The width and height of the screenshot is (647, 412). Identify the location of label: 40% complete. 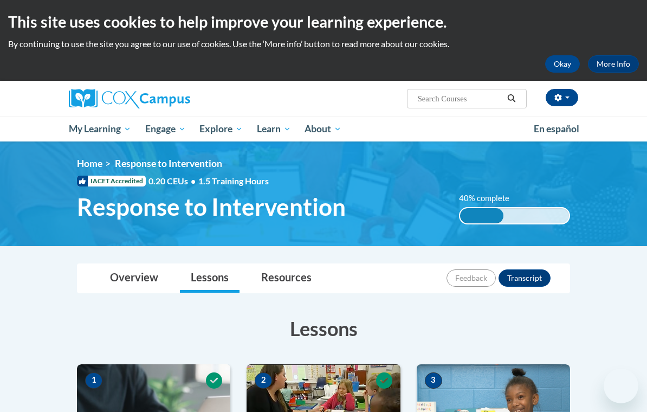
(490, 198).